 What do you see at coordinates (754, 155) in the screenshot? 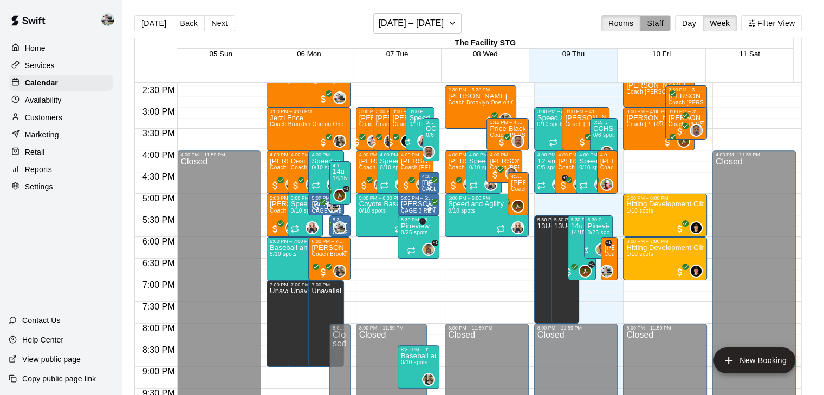
I see `div: 4:00 PM – 11:59 PM` at bounding box center [754, 155].